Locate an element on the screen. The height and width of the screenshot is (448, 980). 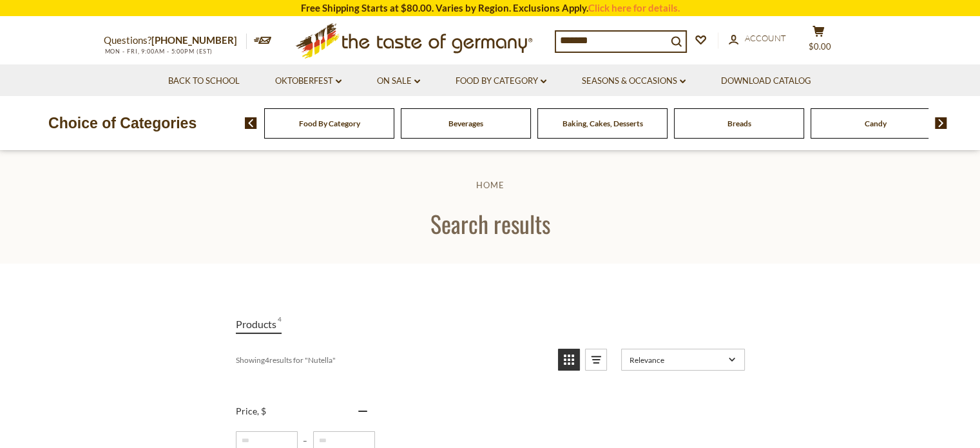
a: On Sale is located at coordinates (398, 81).